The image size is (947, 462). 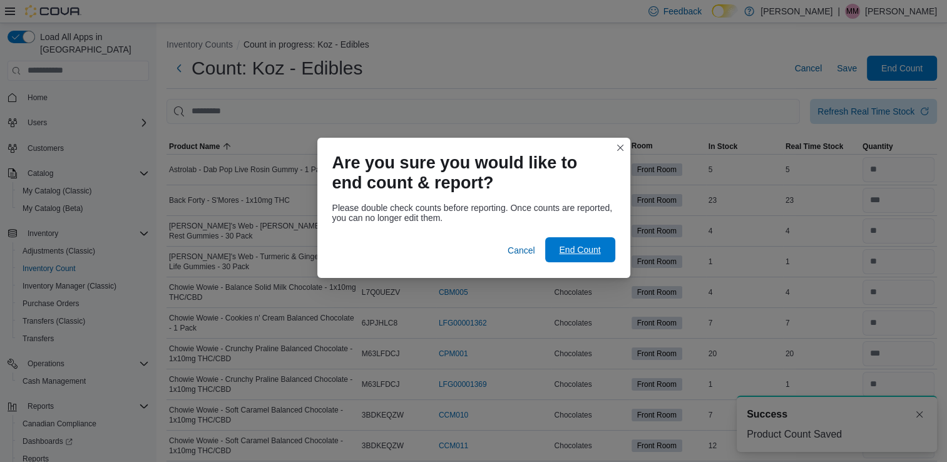 I want to click on h1: Are you sure you would like to end count & report?, so click(x=469, y=173).